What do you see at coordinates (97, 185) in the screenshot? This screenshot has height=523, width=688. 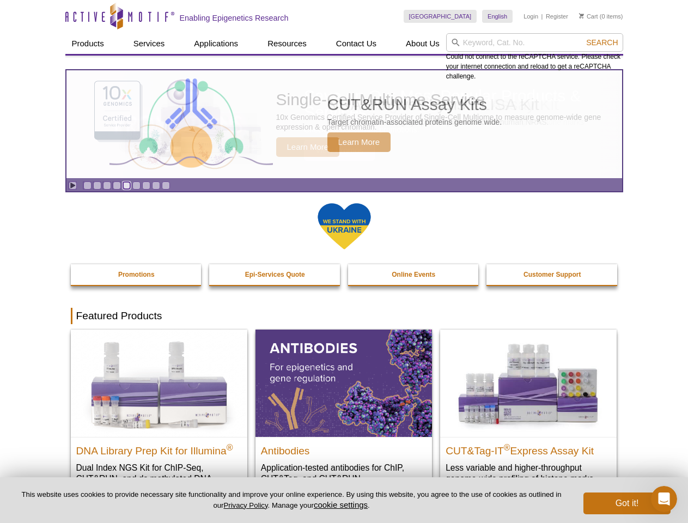 I see `a: Go to slide 2` at bounding box center [97, 185].